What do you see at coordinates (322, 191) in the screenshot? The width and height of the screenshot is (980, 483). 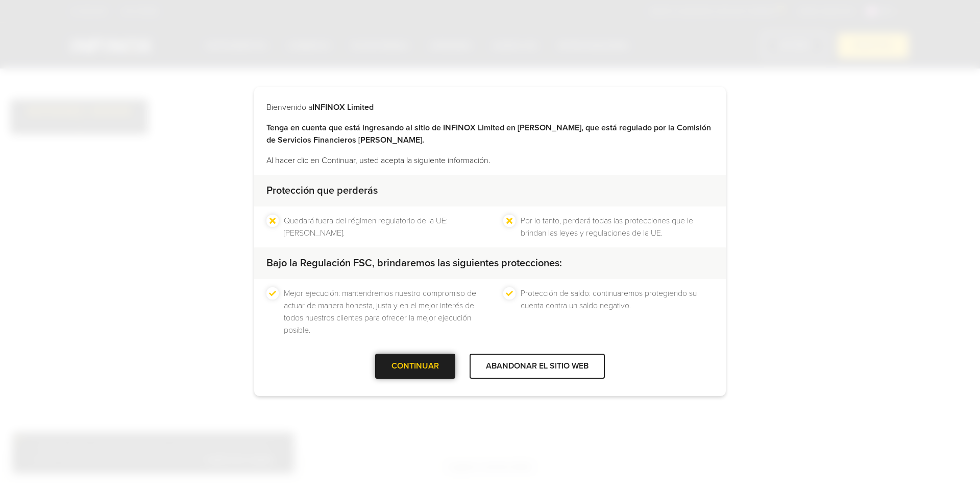 I see `font: Protección que perderás` at bounding box center [322, 191].